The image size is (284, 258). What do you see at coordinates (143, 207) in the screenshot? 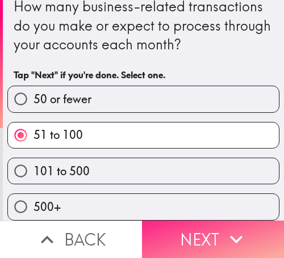
I see `button: 500+` at bounding box center [143, 207].